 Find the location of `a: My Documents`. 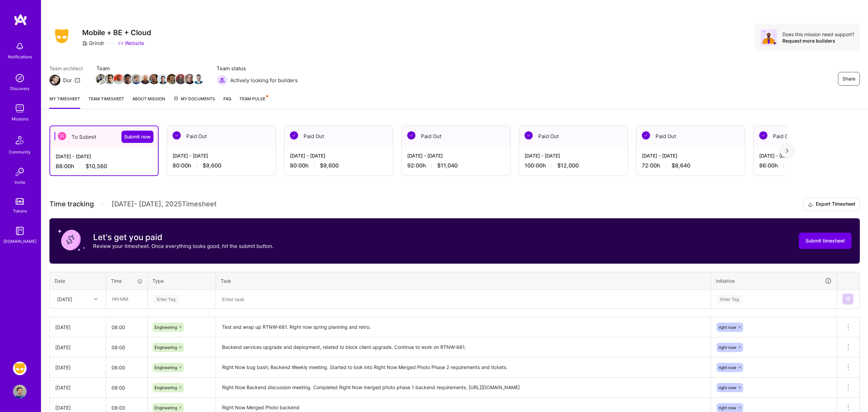

a: My Documents is located at coordinates (194, 102).